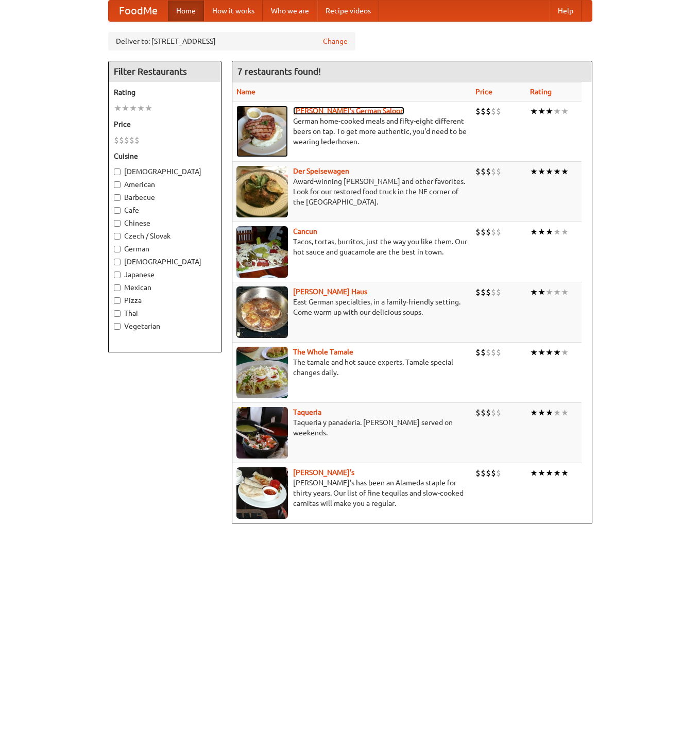 This screenshot has width=700, height=729. Describe the element at coordinates (117, 275) in the screenshot. I see `input: Japanese` at that location.